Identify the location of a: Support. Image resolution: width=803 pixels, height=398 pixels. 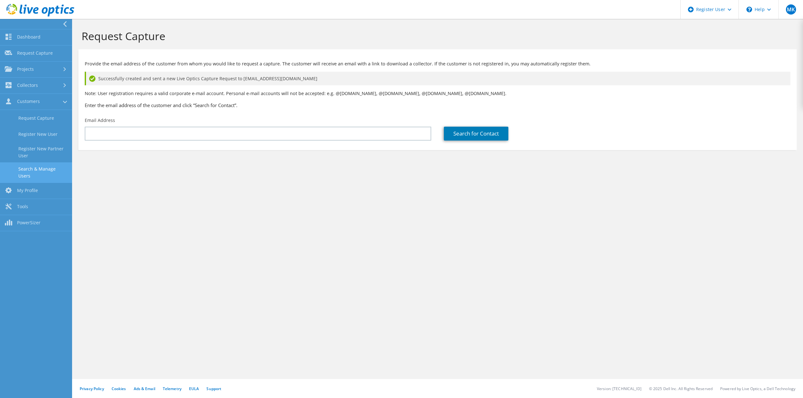
(214, 389).